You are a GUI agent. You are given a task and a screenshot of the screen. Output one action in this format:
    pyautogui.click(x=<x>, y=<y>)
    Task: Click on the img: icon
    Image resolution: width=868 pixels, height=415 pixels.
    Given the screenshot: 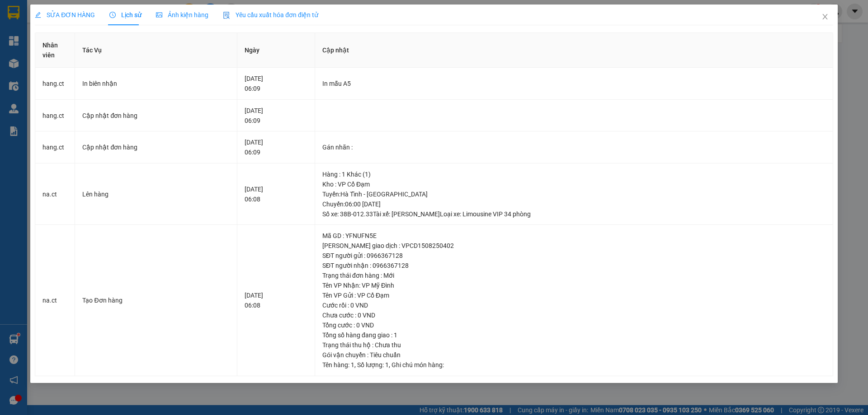 What is the action you would take?
    pyautogui.click(x=226, y=15)
    